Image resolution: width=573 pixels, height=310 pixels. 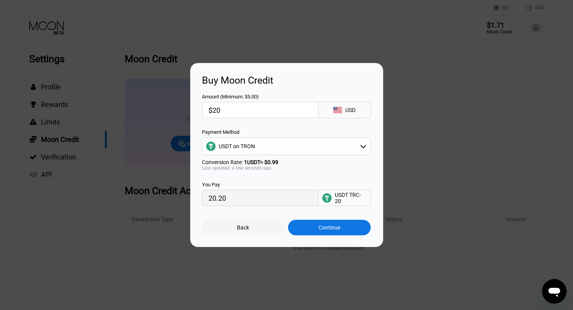 What do you see at coordinates (286, 132) in the screenshot?
I see `div: Payment Method` at bounding box center [286, 132].